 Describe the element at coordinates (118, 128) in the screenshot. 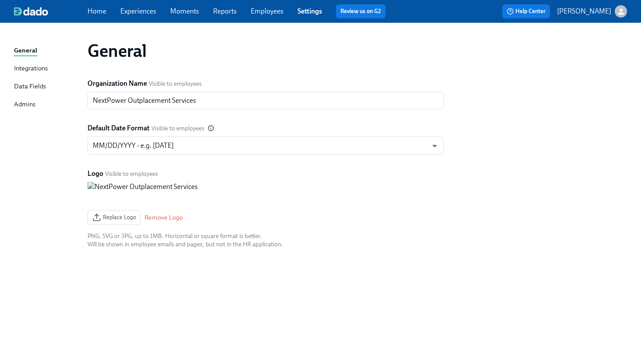

I see `label: Default Date Format` at that location.